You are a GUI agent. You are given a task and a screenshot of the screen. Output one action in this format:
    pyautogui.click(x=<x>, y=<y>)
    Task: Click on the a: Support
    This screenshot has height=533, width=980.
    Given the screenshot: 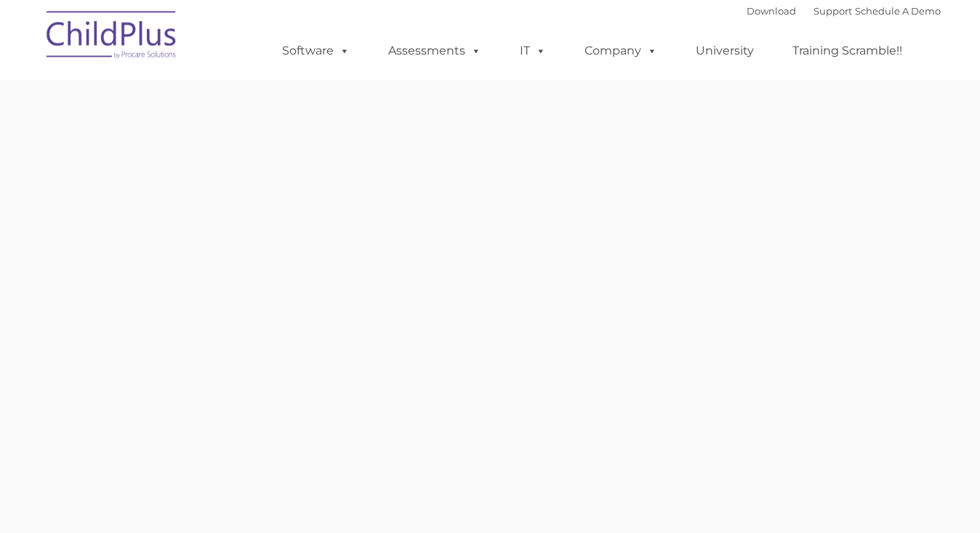 What is the action you would take?
    pyautogui.click(x=832, y=11)
    